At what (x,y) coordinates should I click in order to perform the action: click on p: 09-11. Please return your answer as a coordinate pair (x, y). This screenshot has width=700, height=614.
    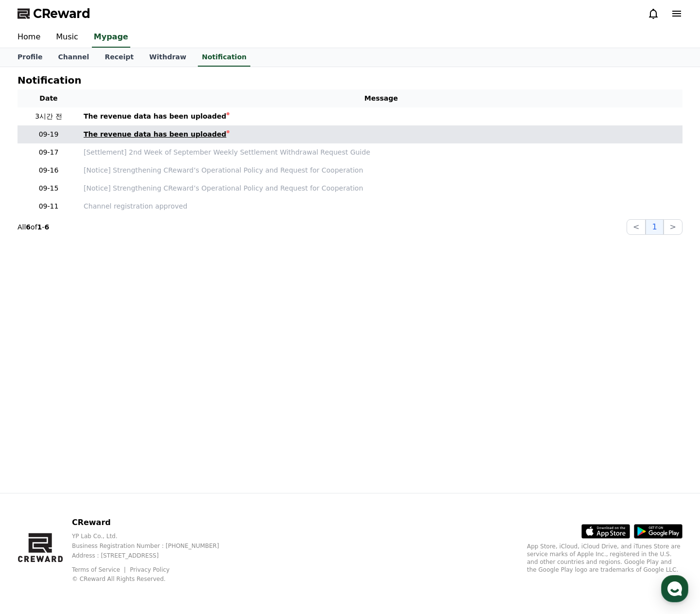
    Looking at the image, I should click on (49, 206).